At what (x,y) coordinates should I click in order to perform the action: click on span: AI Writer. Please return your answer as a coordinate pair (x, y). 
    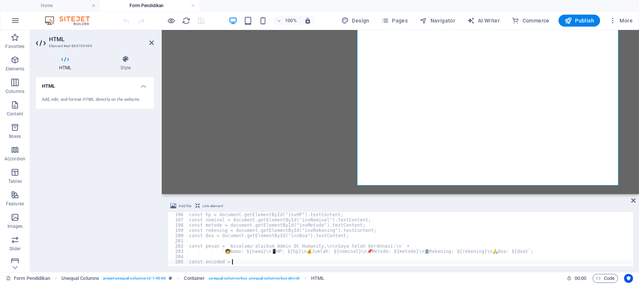
    Looking at the image, I should click on (483, 21).